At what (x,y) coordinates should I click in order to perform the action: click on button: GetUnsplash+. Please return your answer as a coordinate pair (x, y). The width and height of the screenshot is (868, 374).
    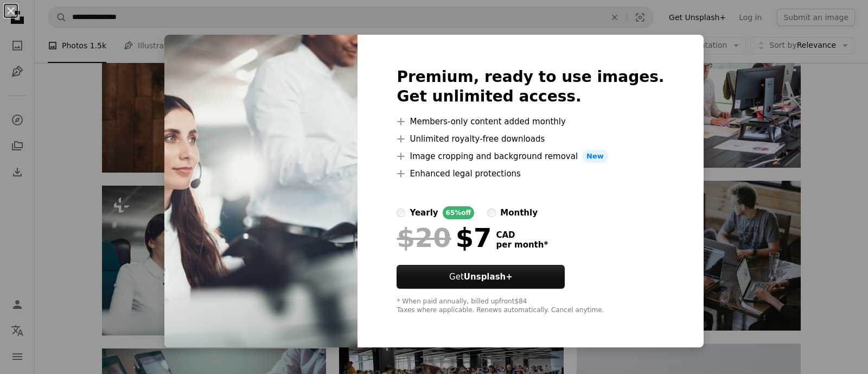
    Looking at the image, I should click on (481, 277).